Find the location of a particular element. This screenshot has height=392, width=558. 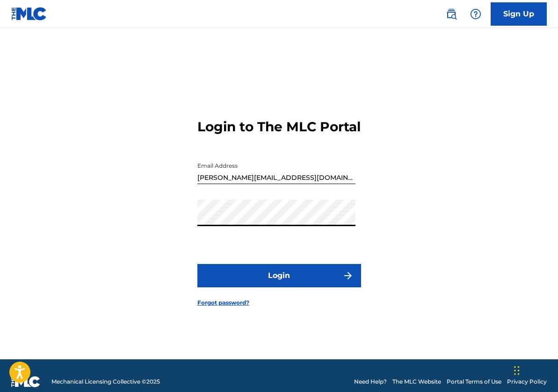

a: Public Search is located at coordinates (451, 14).